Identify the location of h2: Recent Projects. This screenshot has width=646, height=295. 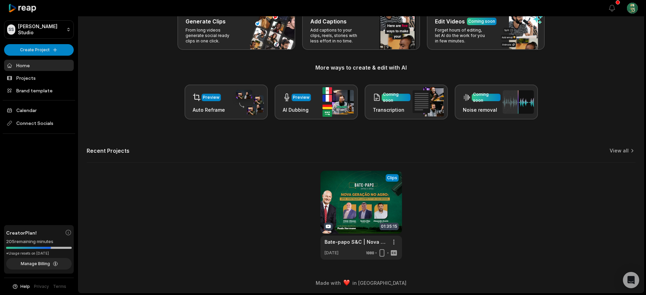
(108, 151).